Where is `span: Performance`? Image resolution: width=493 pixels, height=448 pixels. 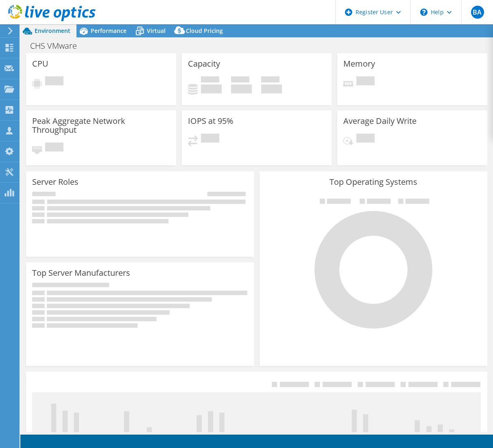
span: Performance is located at coordinates (108, 30).